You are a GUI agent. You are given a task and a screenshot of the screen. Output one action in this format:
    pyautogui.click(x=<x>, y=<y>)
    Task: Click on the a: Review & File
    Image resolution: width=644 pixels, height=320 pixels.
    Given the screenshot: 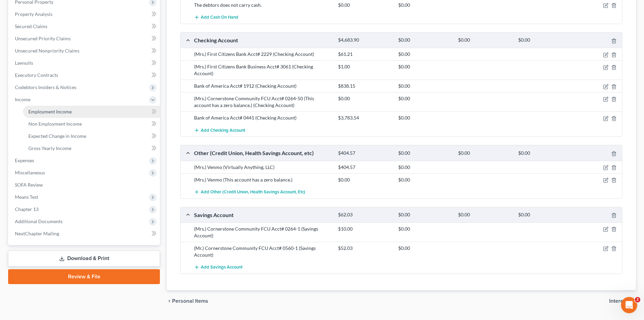 What is the action you would take?
    pyautogui.click(x=84, y=276)
    